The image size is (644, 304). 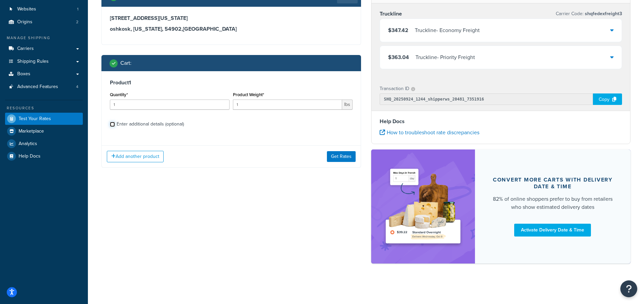 I want to click on button: Get Rates, so click(x=341, y=156).